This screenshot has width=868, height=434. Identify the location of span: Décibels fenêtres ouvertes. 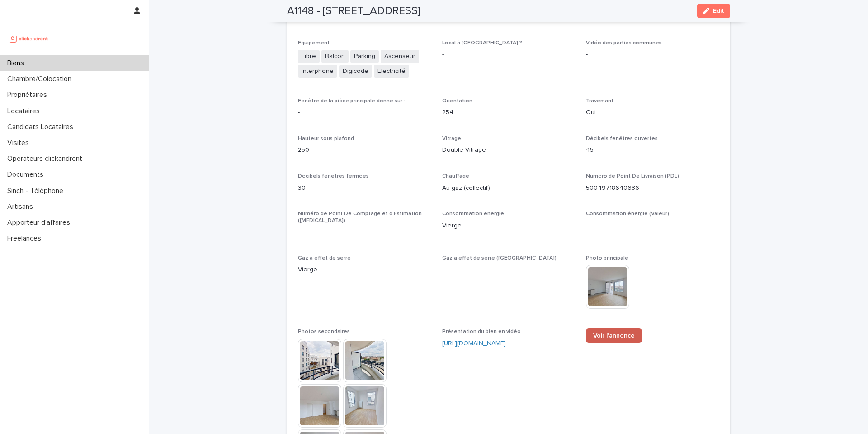
(622, 138).